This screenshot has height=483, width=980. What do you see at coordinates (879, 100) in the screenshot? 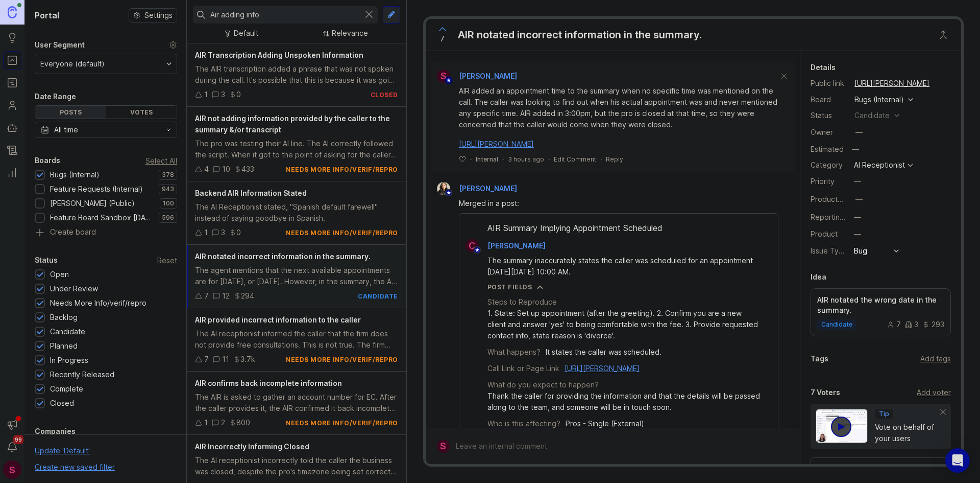
I see `div: Bugs (Internal)` at bounding box center [879, 100].